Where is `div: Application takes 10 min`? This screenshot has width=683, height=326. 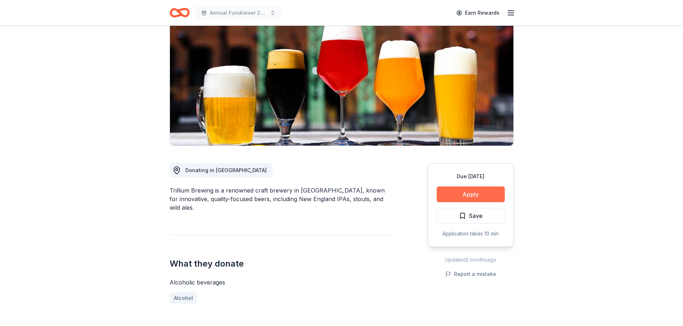
div: Application takes 10 min is located at coordinates (471, 234).